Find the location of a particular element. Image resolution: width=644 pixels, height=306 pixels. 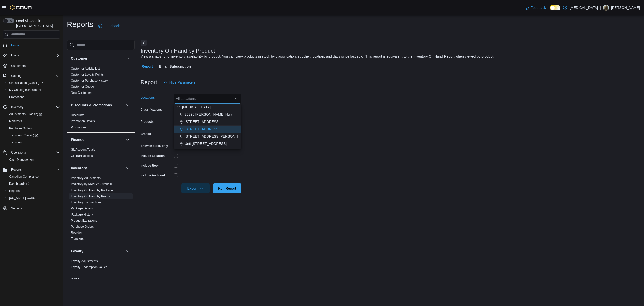

a: Home is located at coordinates (15, 45).